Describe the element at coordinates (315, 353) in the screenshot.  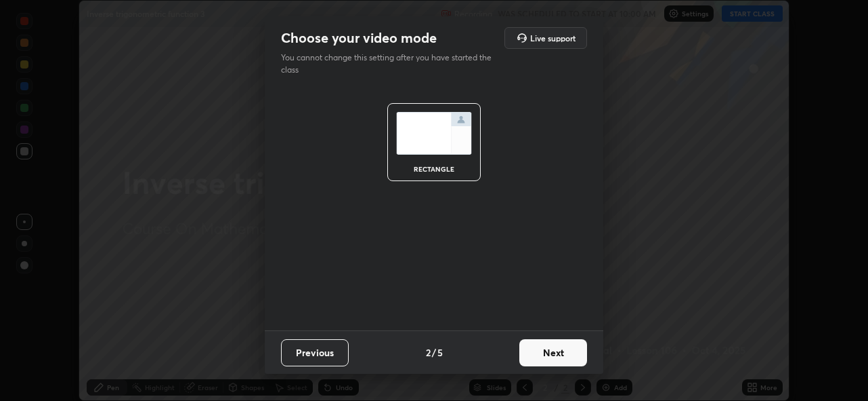
I see `button: Previous` at that location.